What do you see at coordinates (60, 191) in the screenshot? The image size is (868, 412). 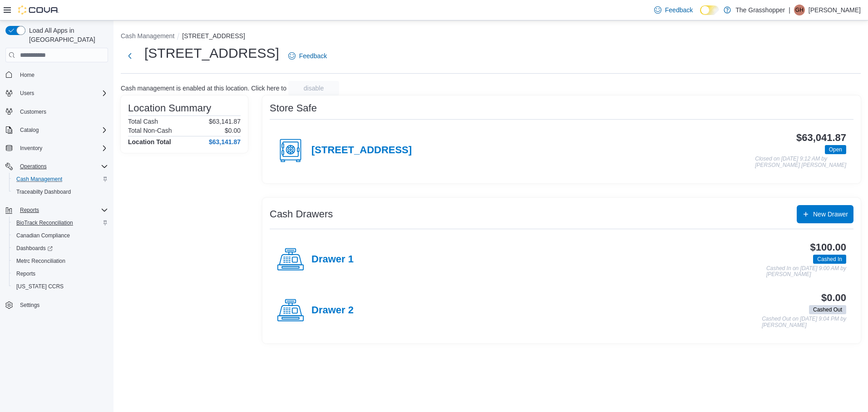 I see `button: Traceabilty Dashboard` at bounding box center [60, 191].